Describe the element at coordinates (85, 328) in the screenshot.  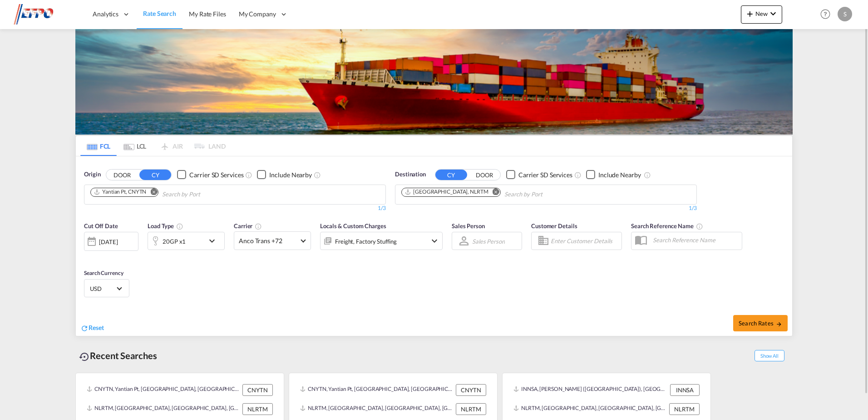
I see `md-icon: icon-refresh` at that location.